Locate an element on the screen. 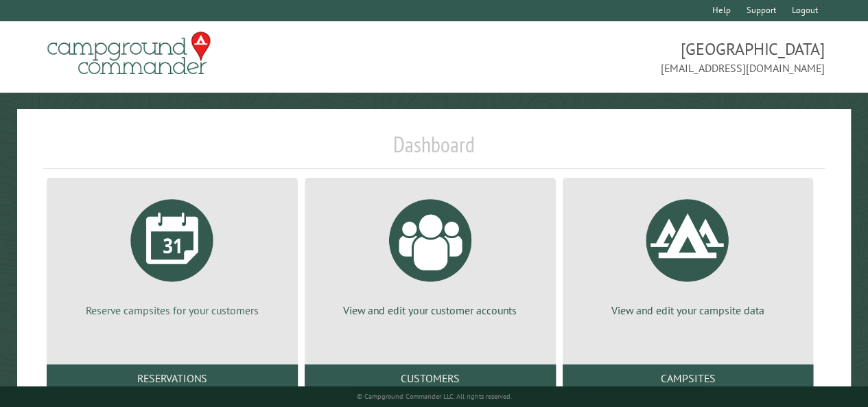  a: View and edit your customer accounts is located at coordinates (430, 254).